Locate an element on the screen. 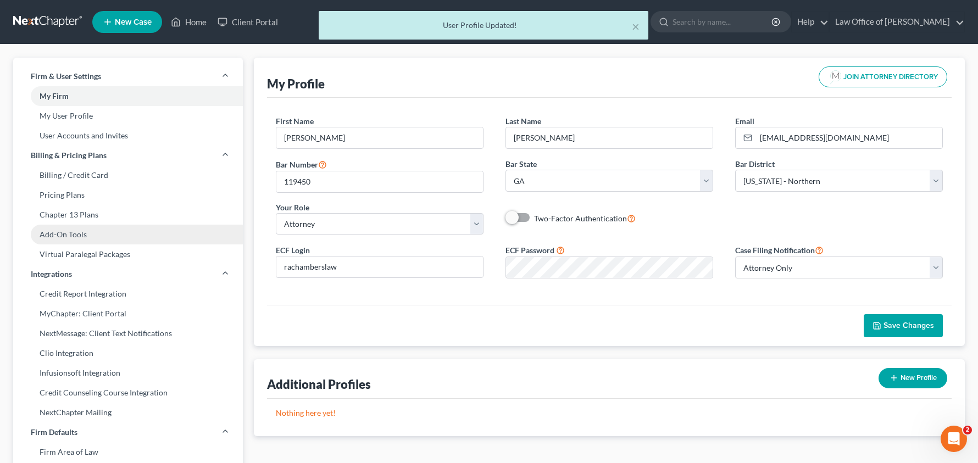 The image size is (978, 463). input: Enter email... is located at coordinates (848, 138).